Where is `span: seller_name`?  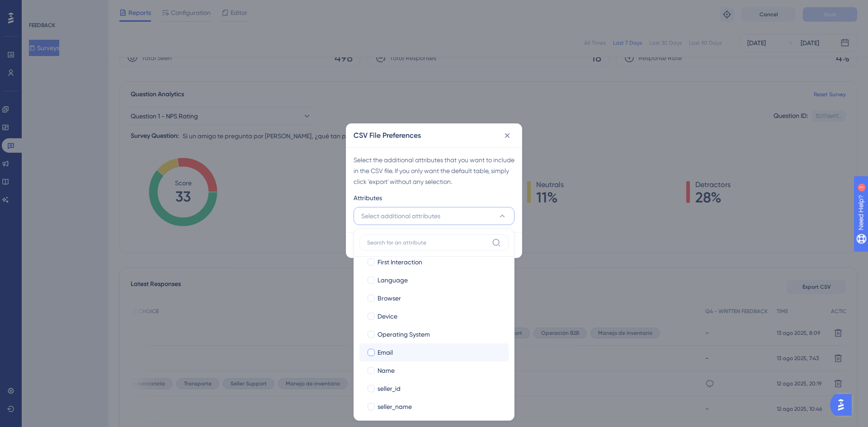
span: seller_name is located at coordinates (395, 407).